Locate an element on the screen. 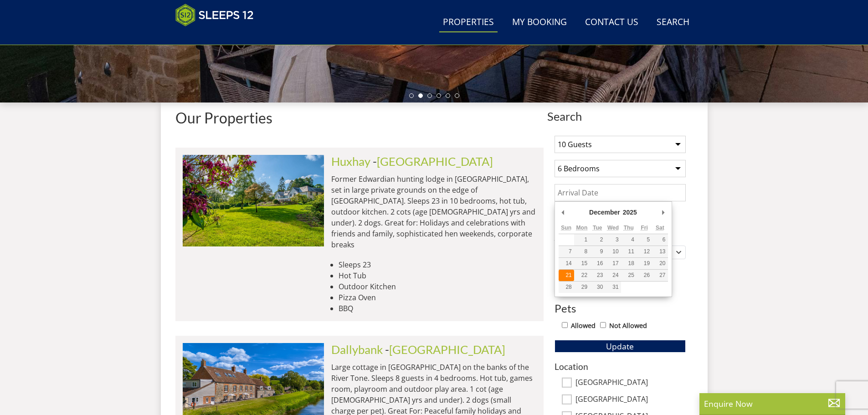  button: 8 is located at coordinates (582, 252).